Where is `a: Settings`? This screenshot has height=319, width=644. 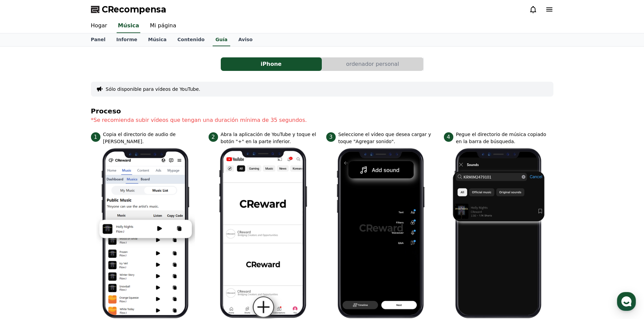
a: Settings is located at coordinates (109, 223).